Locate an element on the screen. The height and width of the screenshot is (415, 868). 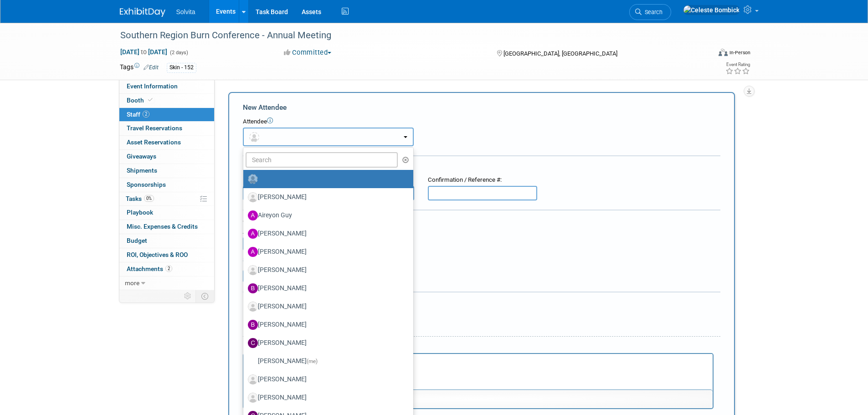
span: Playbook is located at coordinates (140, 212).